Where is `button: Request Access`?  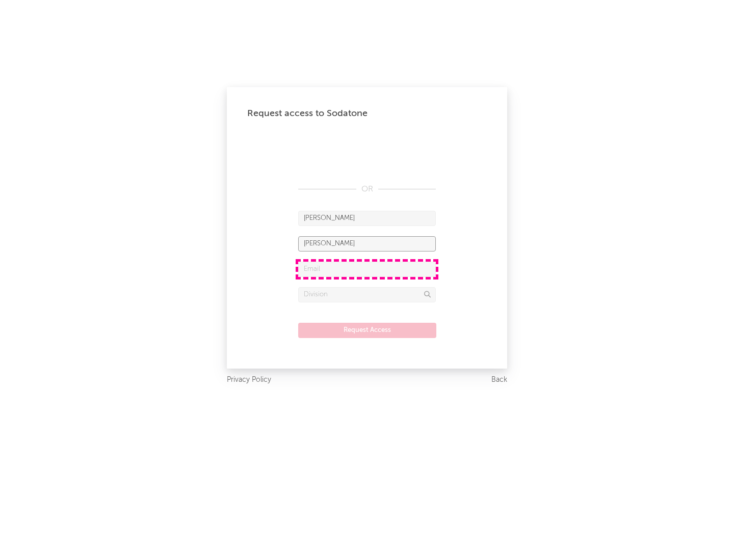 button: Request Access is located at coordinates (367, 330).